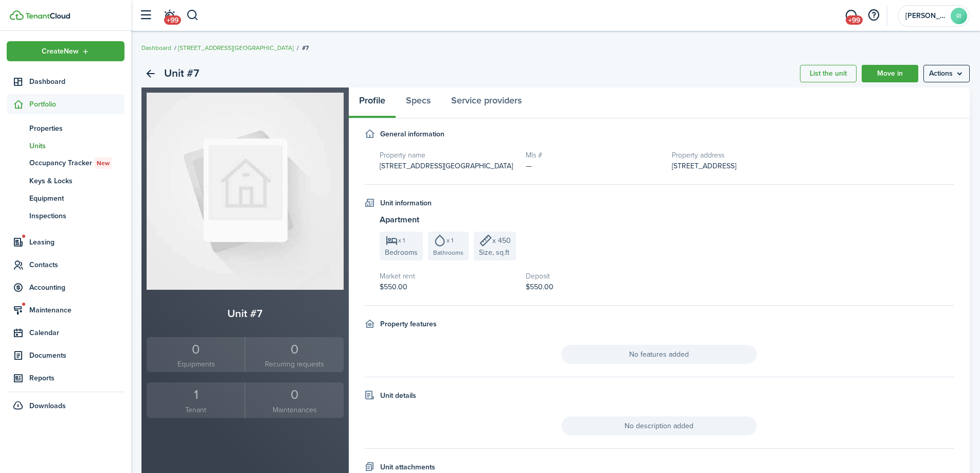 The image size is (980, 473). What do you see at coordinates (408, 467) in the screenshot?
I see `h4: Unit attachments` at bounding box center [408, 467].